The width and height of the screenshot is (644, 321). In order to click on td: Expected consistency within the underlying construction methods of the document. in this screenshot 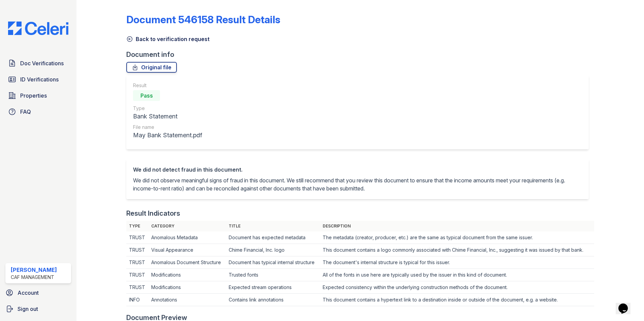, I will do `click(457, 287)`.